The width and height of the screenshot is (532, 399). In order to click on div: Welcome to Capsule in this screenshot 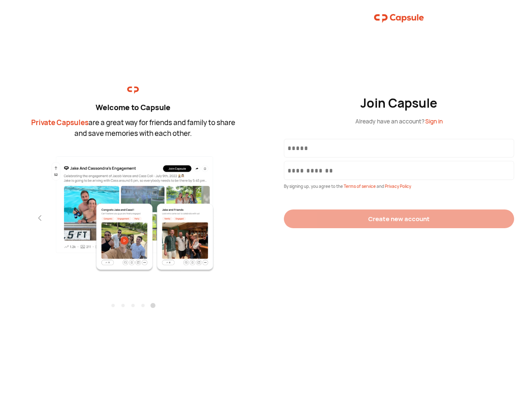, I will do `click(133, 108)`.